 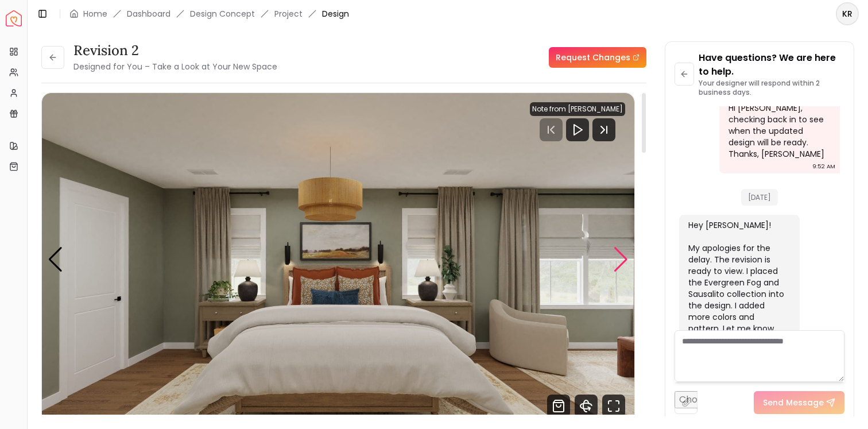 What do you see at coordinates (586, 406) in the screenshot?
I see `svg: 360 View` at bounding box center [586, 406].